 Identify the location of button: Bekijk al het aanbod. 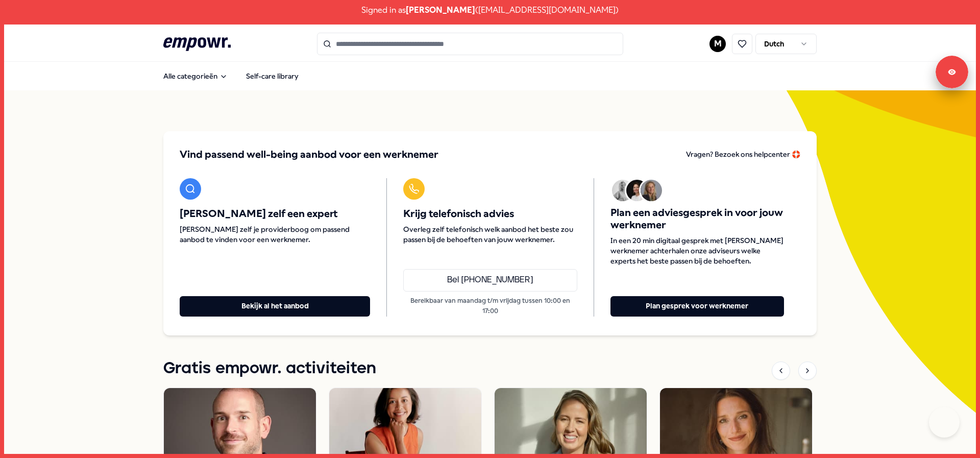
(275, 306).